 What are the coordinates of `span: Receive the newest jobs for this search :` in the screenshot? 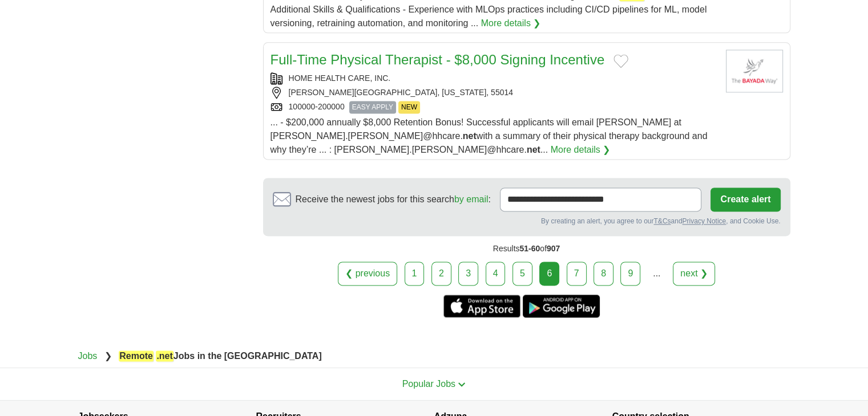 It's located at (393, 200).